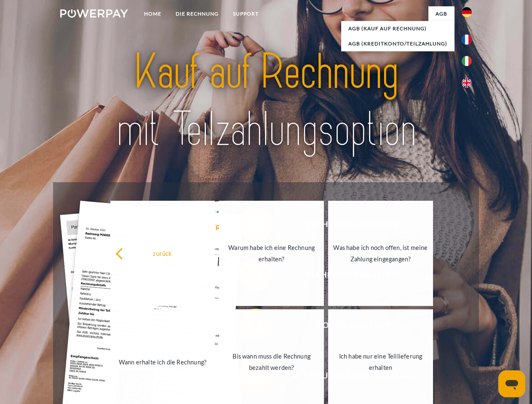 This screenshot has width=532, height=404. I want to click on div: Ich habe nur eine Teillieferung erhalten, so click(380, 362).